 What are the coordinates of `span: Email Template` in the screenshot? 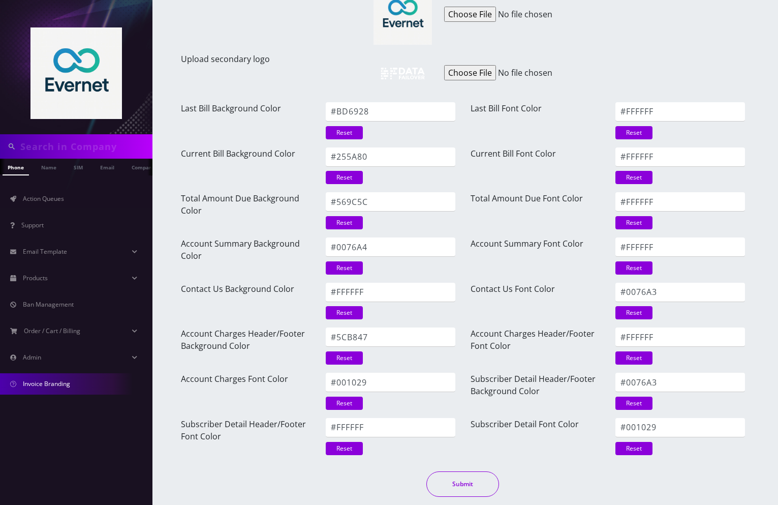 It's located at (45, 251).